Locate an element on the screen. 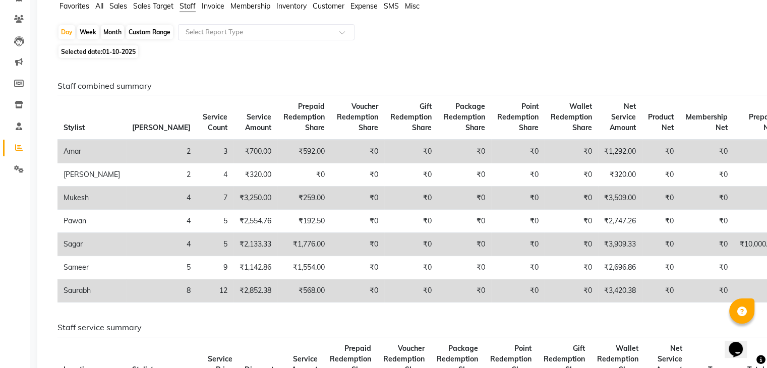  div: Day is located at coordinates (67, 32).